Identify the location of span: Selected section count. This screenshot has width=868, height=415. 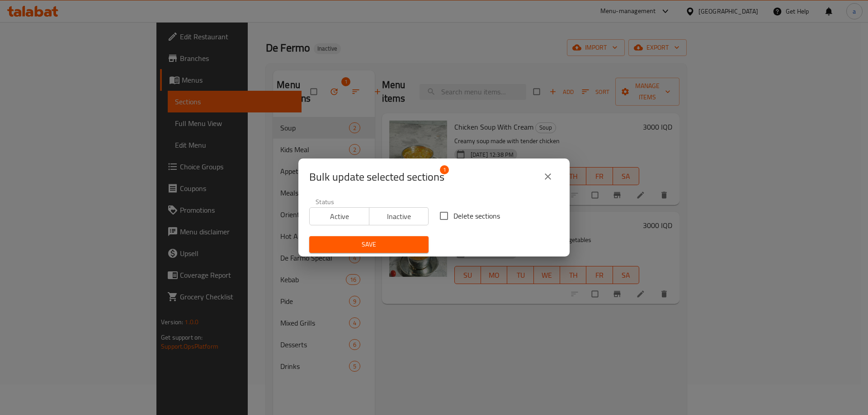
(376, 177).